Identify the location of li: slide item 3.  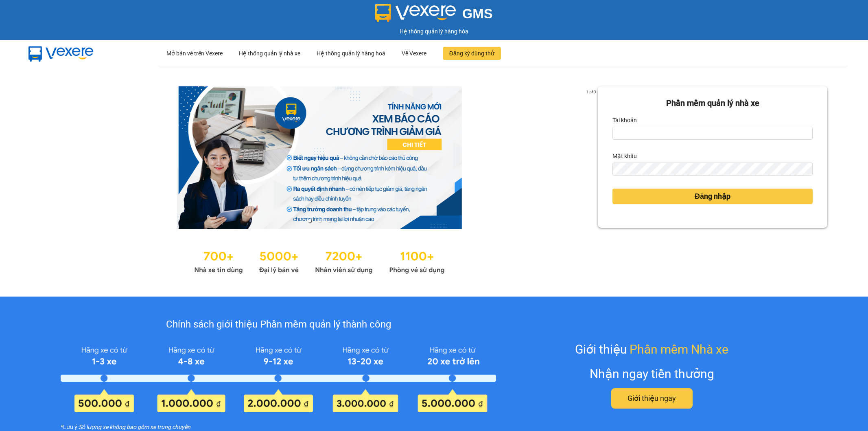
(329, 221).